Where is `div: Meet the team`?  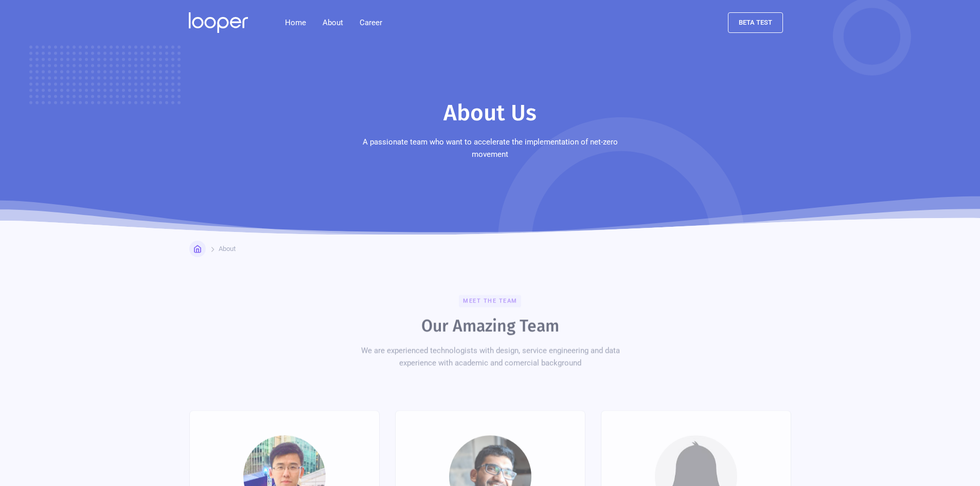 div: Meet the team is located at coordinates (490, 301).